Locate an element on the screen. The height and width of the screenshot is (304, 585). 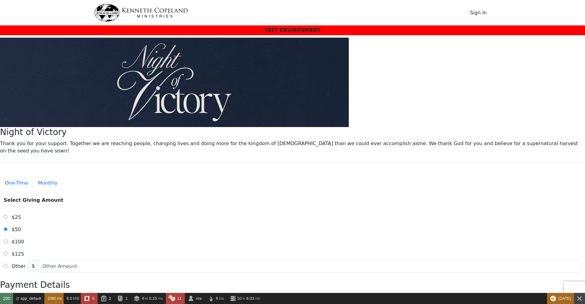
span: 1080 is located at coordinates (52, 298).